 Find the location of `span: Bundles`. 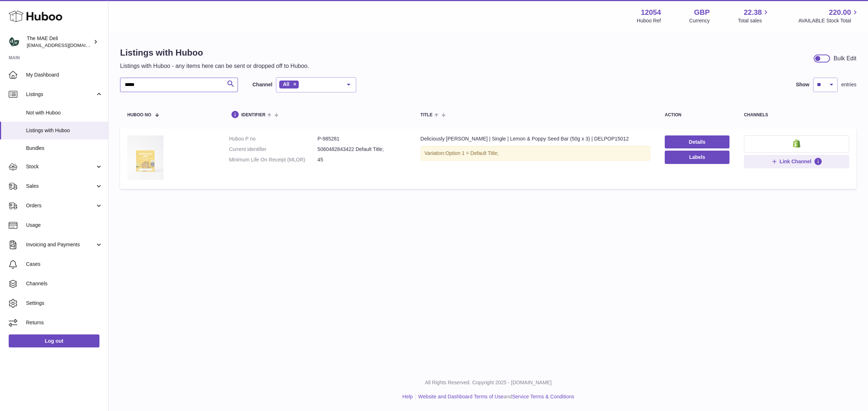

span: Bundles is located at coordinates (65, 148).